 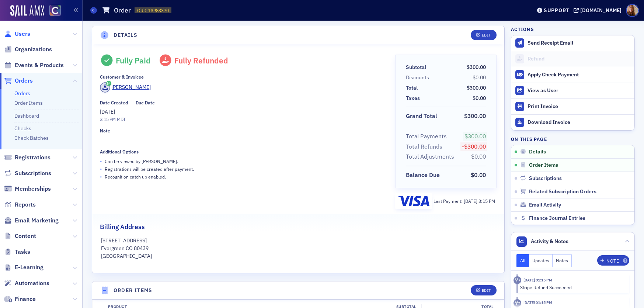 What do you see at coordinates (431, 157) in the screenshot?
I see `span: Total Adjustments` at bounding box center [431, 157].